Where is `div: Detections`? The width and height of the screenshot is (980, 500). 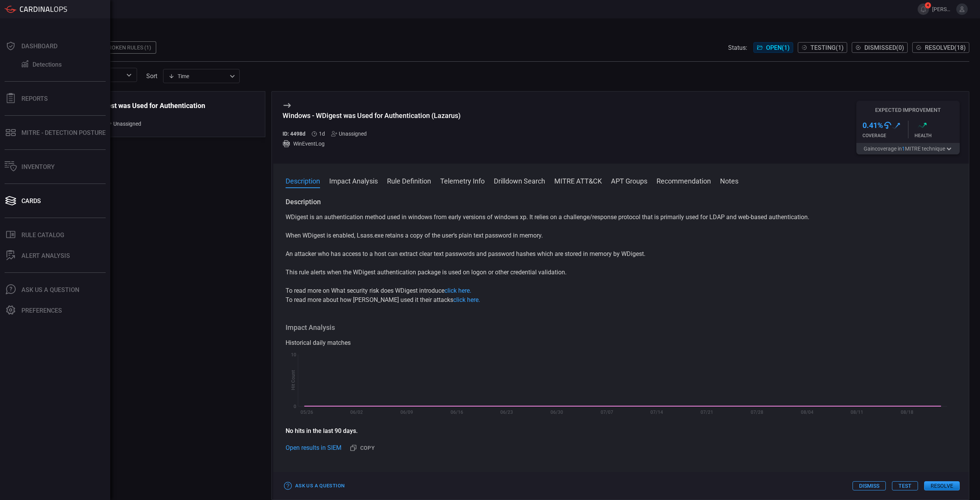 div: Detections is located at coordinates (47, 64).